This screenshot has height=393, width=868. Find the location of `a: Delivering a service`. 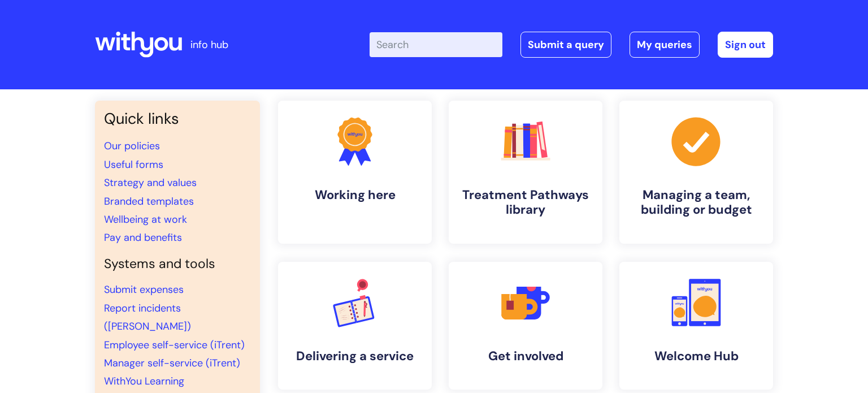

a: Delivering a service is located at coordinates (355, 326).